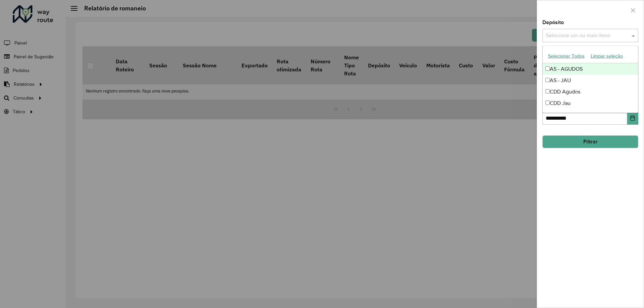 The width and height of the screenshot is (644, 308). Describe the element at coordinates (590, 80) in the screenshot. I see `div: AS - JAU` at that location.